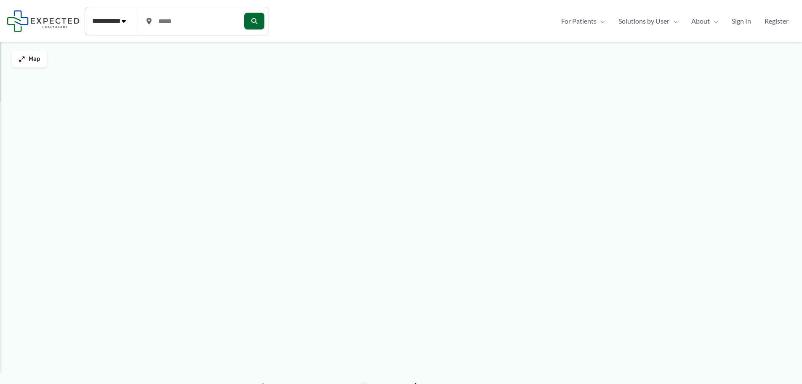 Image resolution: width=802 pixels, height=384 pixels. I want to click on a: AboutMenu Toggle, so click(705, 21).